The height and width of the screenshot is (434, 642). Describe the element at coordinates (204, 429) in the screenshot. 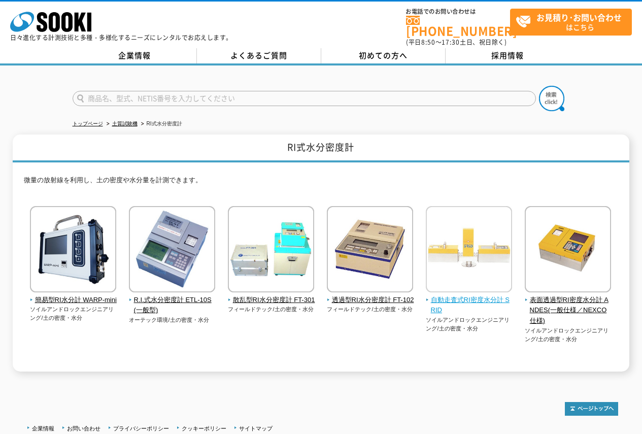

I see `a: クッキーポリシー` at that location.